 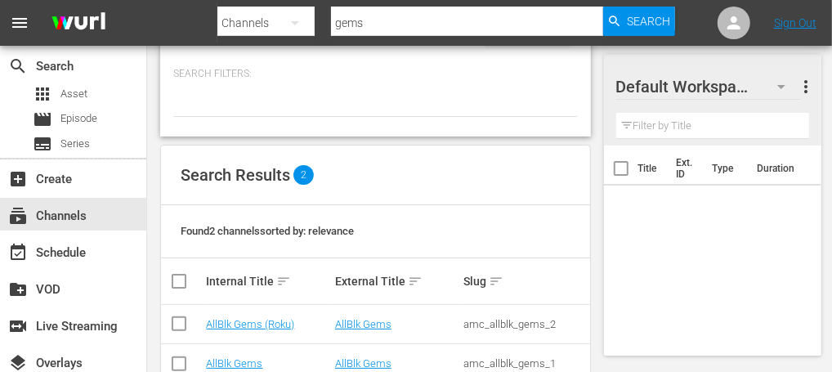 I want to click on th: Title, so click(x=652, y=168).